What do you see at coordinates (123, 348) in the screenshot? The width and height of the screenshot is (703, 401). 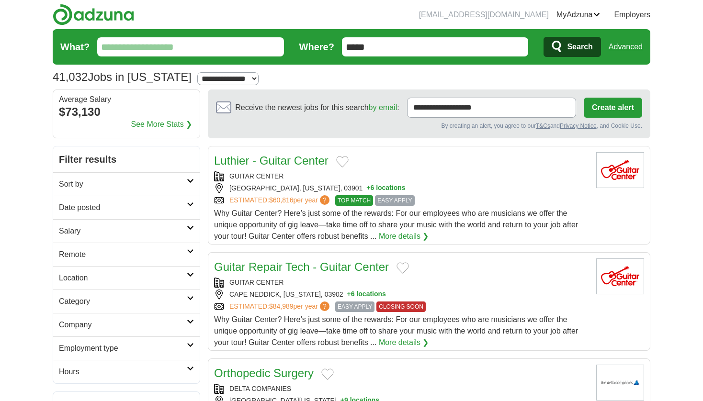 I see `h2: Employment type` at bounding box center [123, 348].